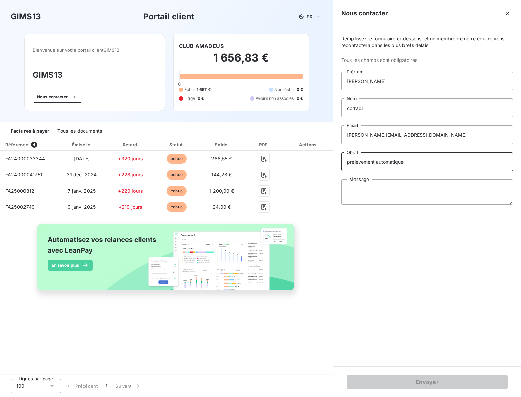 This screenshot has width=521, height=397. Describe the element at coordinates (130, 144) in the screenshot. I see `div: Retard` at that location.